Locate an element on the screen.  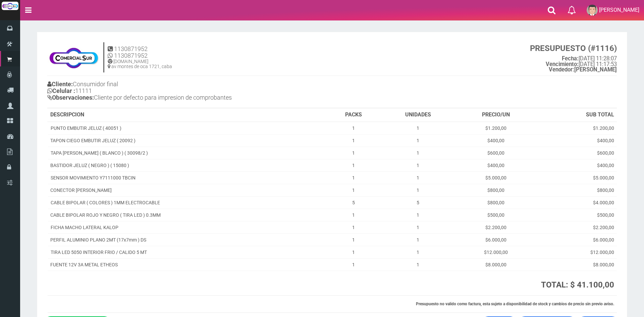
img: Z is located at coordinates (73, 58).